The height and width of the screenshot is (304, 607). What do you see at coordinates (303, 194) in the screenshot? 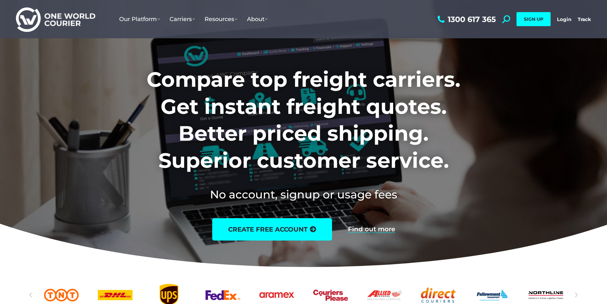
I see `h2: No account, signup or usage fees` at bounding box center [303, 194].